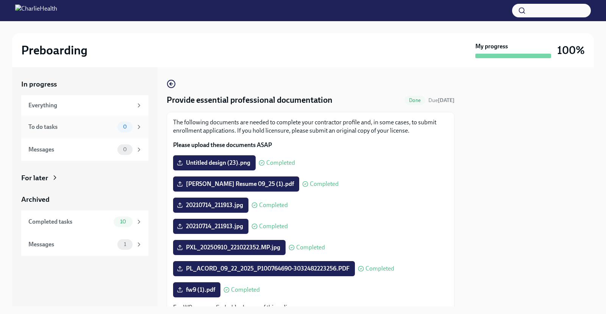  Describe the element at coordinates (85, 150) in the screenshot. I see `a: Messages0` at that location.